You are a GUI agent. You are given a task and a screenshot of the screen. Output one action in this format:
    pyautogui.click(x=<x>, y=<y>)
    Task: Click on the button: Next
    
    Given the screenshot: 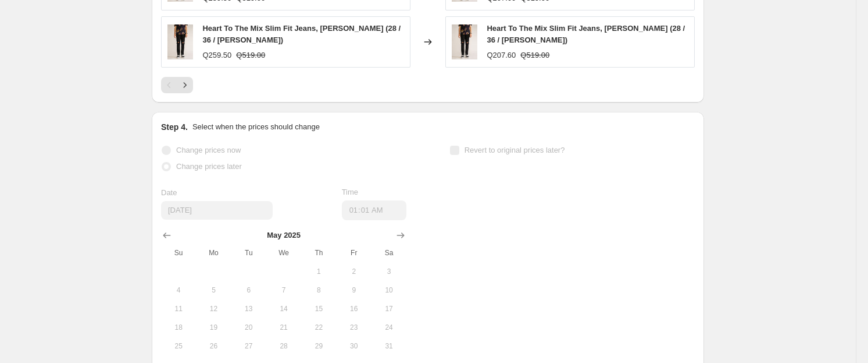 What is the action you would take?
    pyautogui.click(x=185, y=85)
    